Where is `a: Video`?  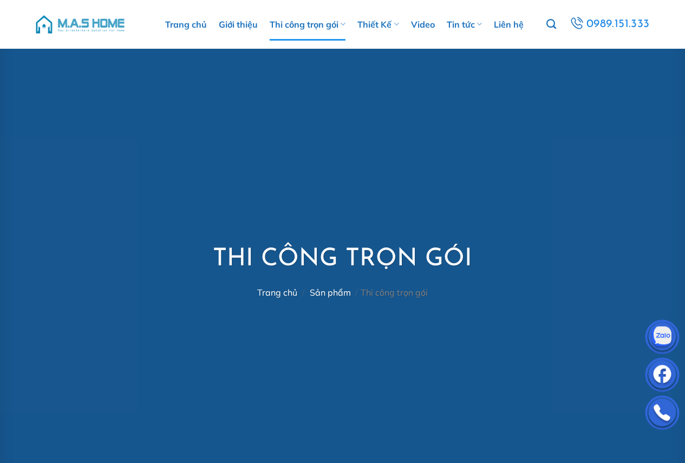
a: Video is located at coordinates (423, 24).